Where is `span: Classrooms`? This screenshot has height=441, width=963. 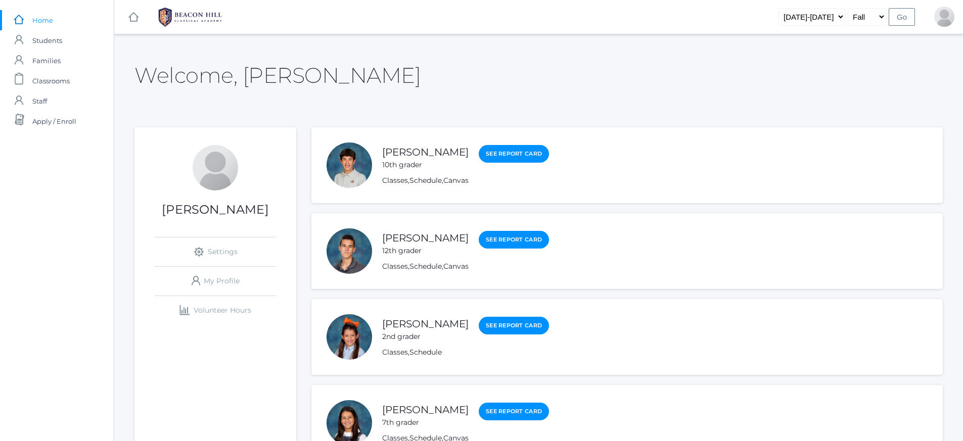 span: Classrooms is located at coordinates (51, 81).